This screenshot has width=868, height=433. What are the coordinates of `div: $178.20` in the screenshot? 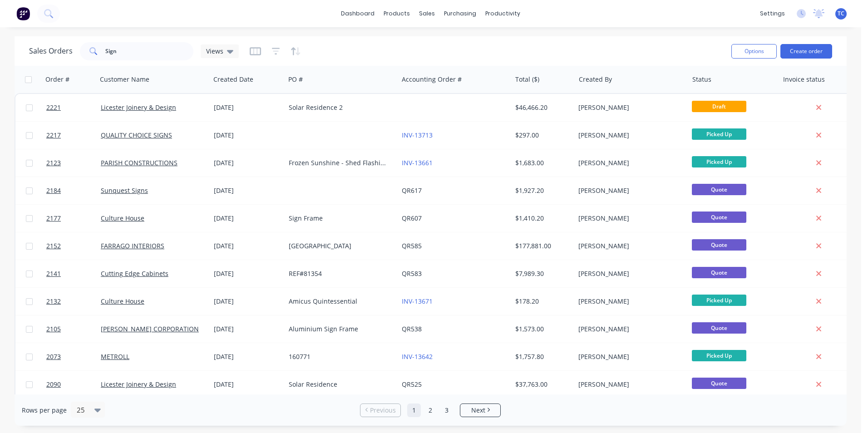 It's located at (542, 301).